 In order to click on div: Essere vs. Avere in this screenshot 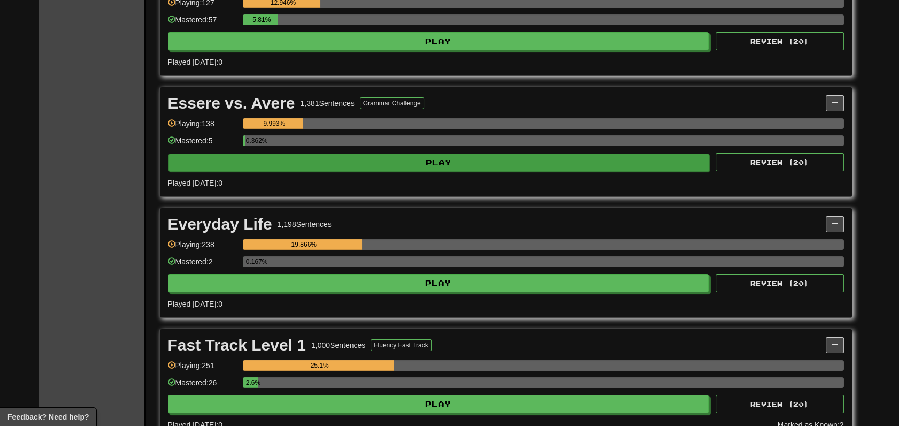, I will do `click(232, 103)`.